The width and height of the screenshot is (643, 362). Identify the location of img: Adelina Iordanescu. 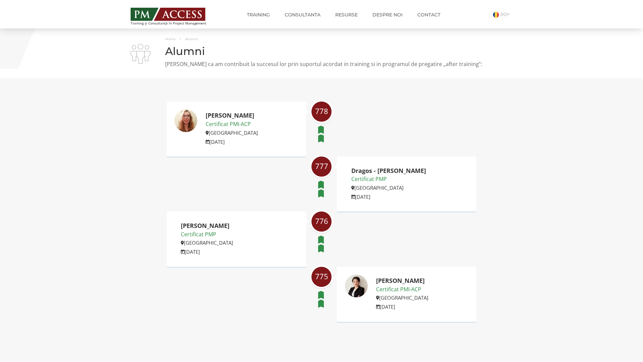
(186, 121).